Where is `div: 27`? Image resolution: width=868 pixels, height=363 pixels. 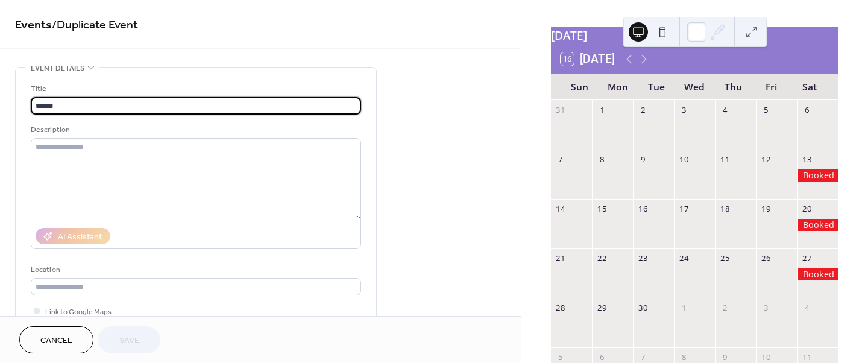 div: 27 is located at coordinates (807, 258).